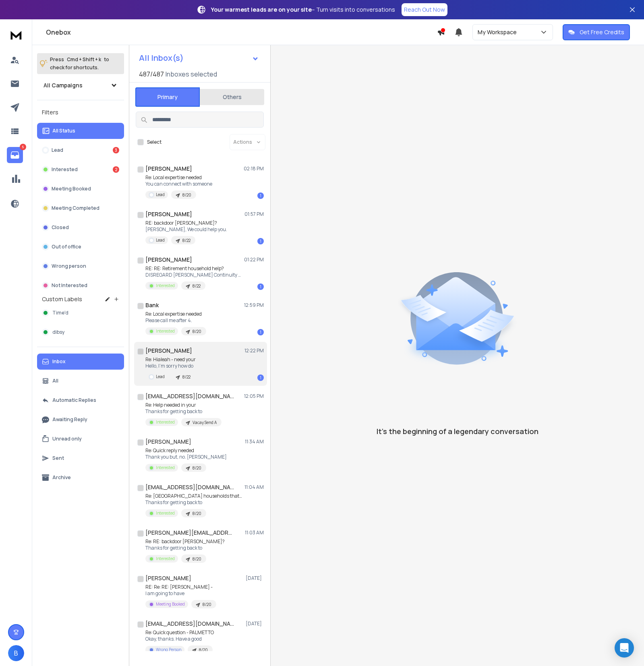 This screenshot has height=666, width=644. I want to click on span: Cmd + Shift + k, so click(84, 59).